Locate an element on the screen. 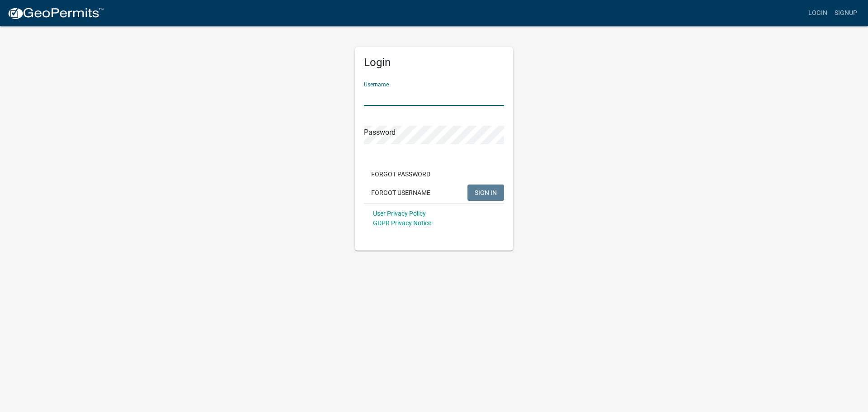 This screenshot has height=412, width=868. a: Login is located at coordinates (818, 13).